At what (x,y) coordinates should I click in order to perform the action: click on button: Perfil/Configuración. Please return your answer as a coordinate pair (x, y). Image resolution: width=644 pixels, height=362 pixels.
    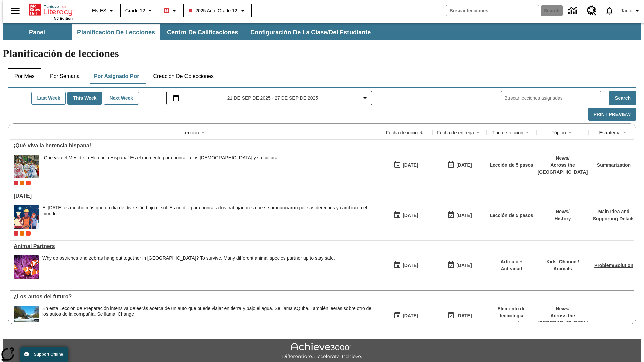
    Looking at the image, I should click on (631, 11).